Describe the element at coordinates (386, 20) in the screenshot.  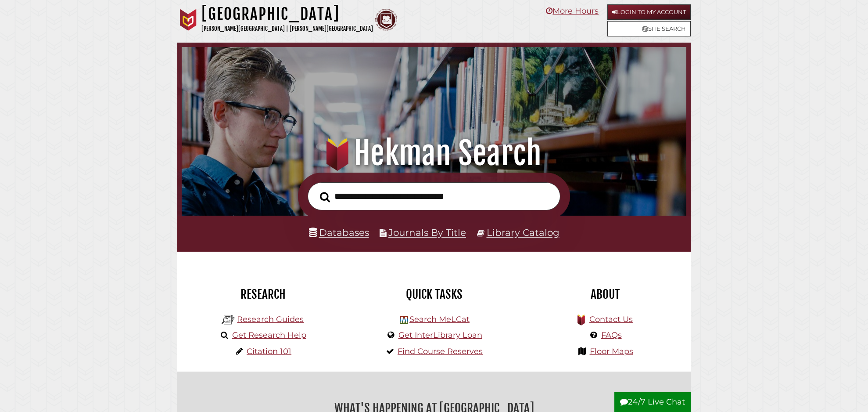
I see `img: Calvin Theological Seminary` at that location.